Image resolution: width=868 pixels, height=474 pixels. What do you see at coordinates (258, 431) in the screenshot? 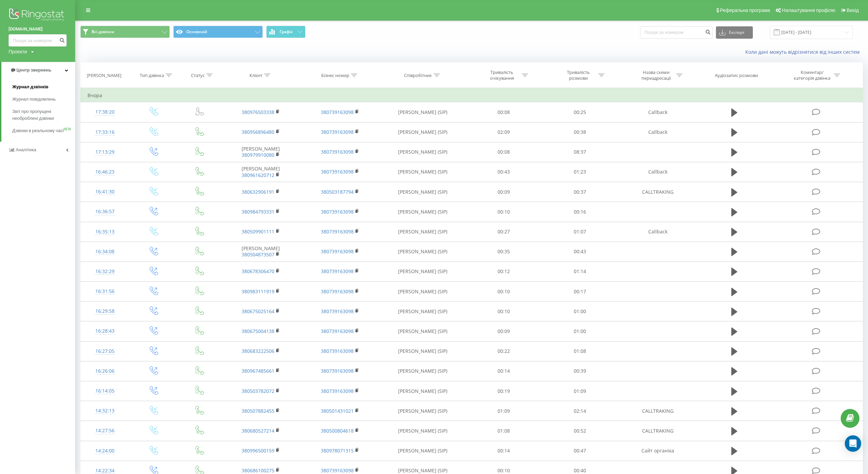
I see `a: 380680527214` at bounding box center [258, 431].